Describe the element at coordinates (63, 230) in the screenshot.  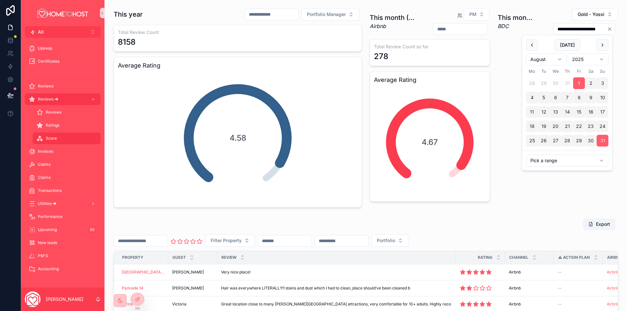
I see `a: Upcoming50` at that location.